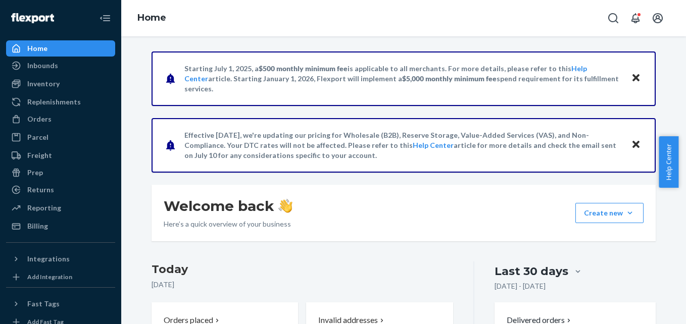  What do you see at coordinates (32, 18) in the screenshot?
I see `img: Flexport logo` at bounding box center [32, 18].